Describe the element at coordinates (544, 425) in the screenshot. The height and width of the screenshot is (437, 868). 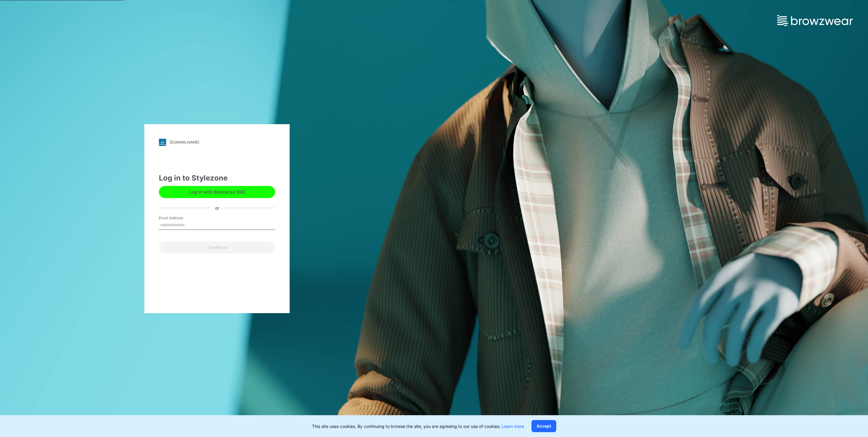
I see `button: Accept` at that location.